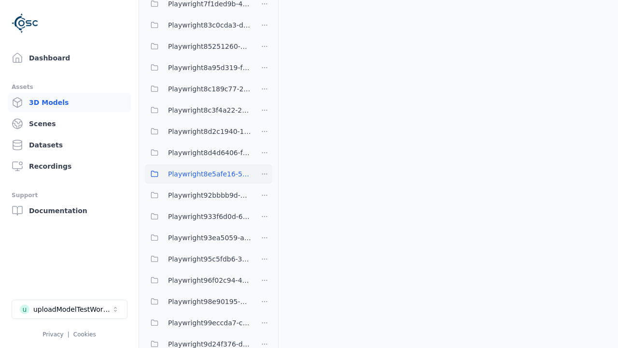 This screenshot has width=618, height=348. Describe the element at coordinates (210, 301) in the screenshot. I see `span: Playwright98e90195-7061-40f6-9e8b-320572bf3d38` at that location.